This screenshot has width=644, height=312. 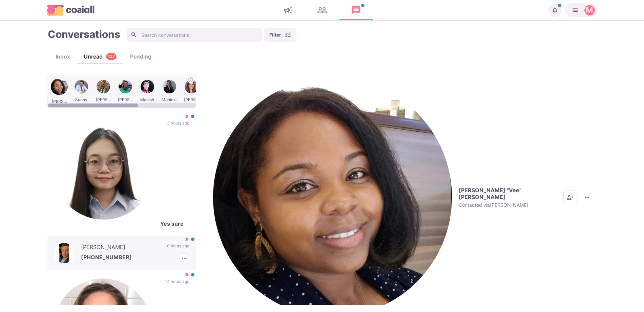 I want to click on p: Yes sure, so click(x=175, y=224).